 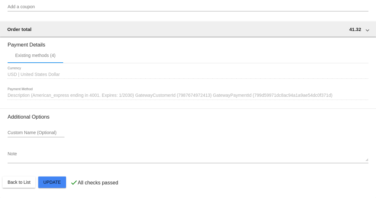 I want to click on p: All checks passed, so click(x=98, y=183).